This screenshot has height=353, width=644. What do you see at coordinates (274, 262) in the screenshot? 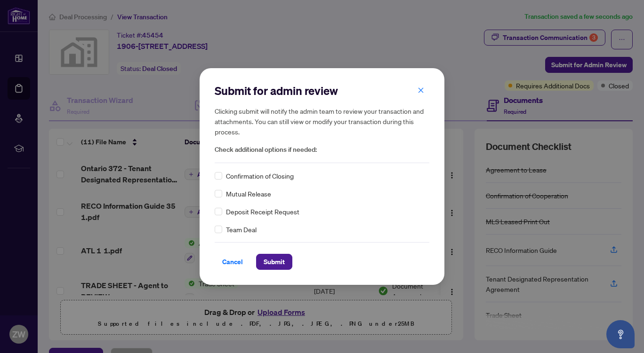
I see `button: Submit` at bounding box center [274, 262].